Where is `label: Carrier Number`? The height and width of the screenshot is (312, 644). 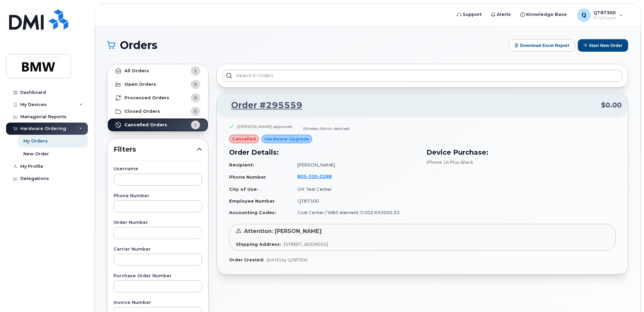
label: Carrier Number is located at coordinates (158, 249).